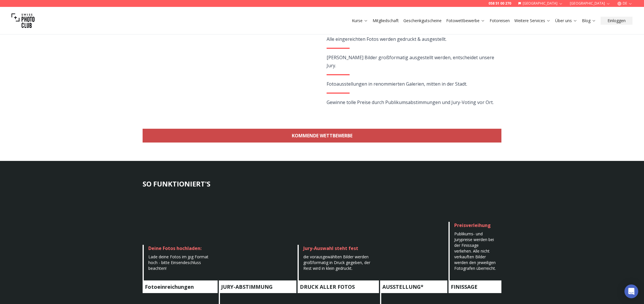 The image size is (644, 304). Describe the element at coordinates (466, 20) in the screenshot. I see `a: Fotowettbewerbe` at that location.